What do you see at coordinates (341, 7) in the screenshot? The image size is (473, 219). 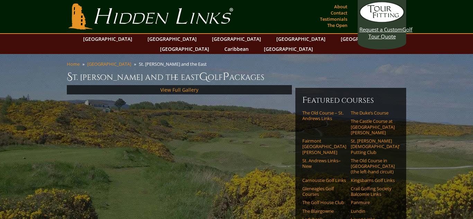 I see `a: About` at bounding box center [341, 7].